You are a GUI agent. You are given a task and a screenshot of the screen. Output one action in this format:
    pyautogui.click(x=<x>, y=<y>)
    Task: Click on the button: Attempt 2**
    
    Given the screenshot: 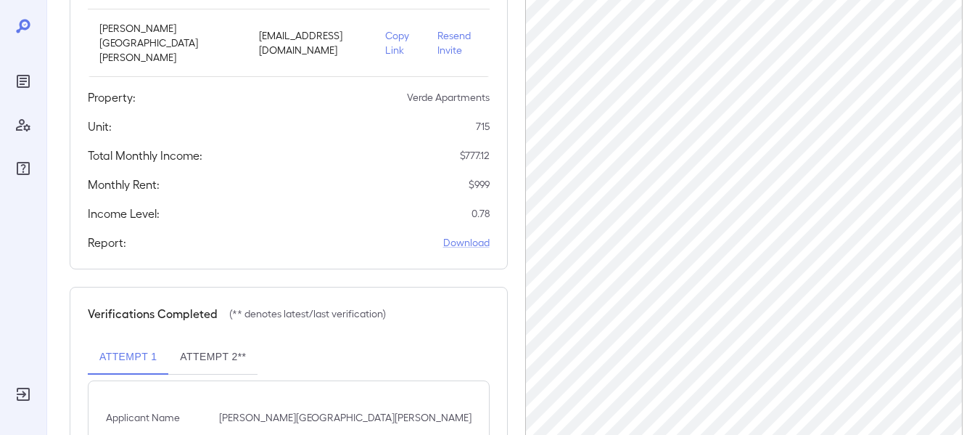 What is the action you would take?
    pyautogui.click(x=213, y=357)
    